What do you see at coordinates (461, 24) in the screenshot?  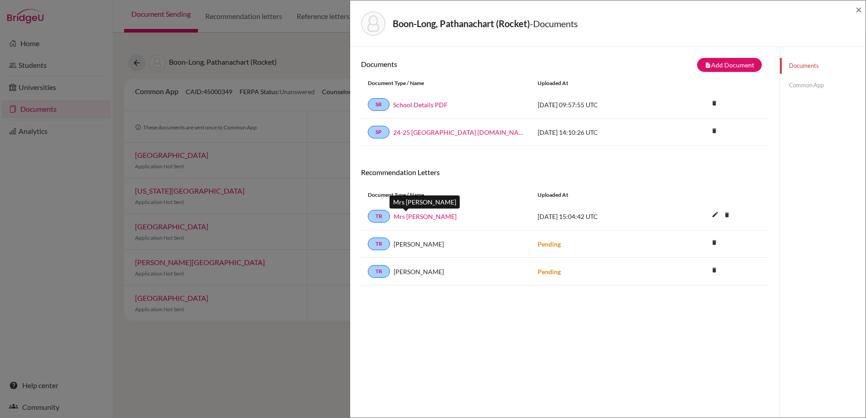 I see `strong: Boon-Long, Pathanachart (Rocket)` at bounding box center [461, 24].